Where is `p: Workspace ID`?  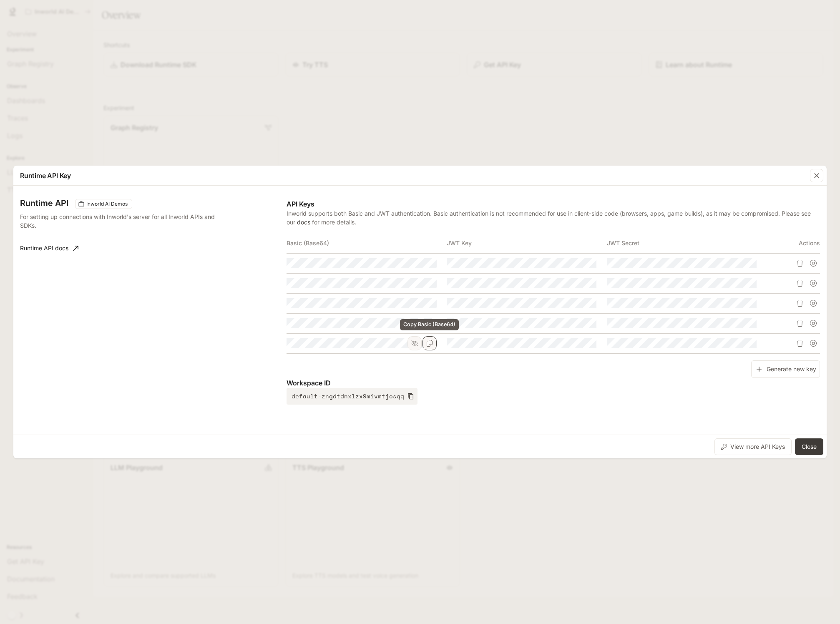 p: Workspace ID is located at coordinates (553, 383).